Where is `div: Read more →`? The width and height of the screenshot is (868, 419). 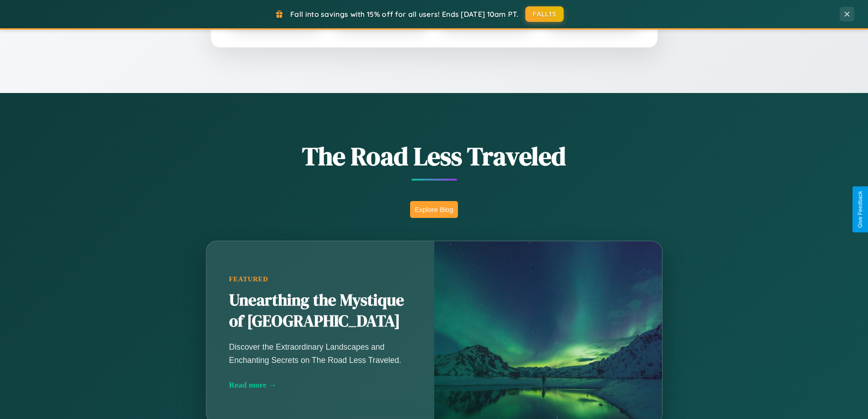
div: Read more → is located at coordinates (320, 385).